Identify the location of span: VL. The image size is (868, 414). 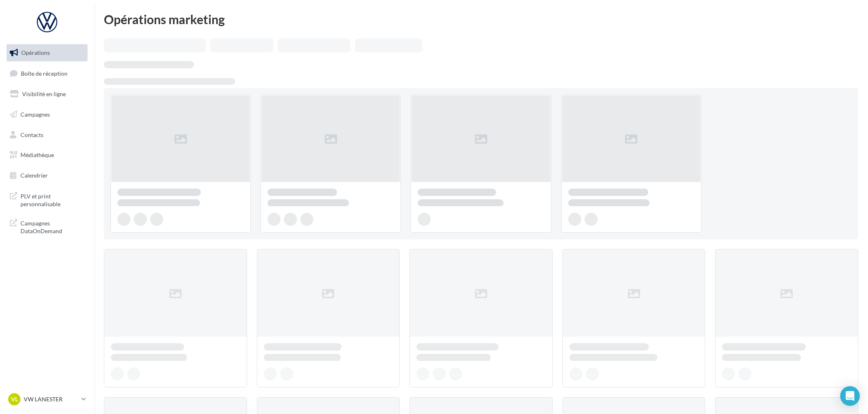
(15, 399).